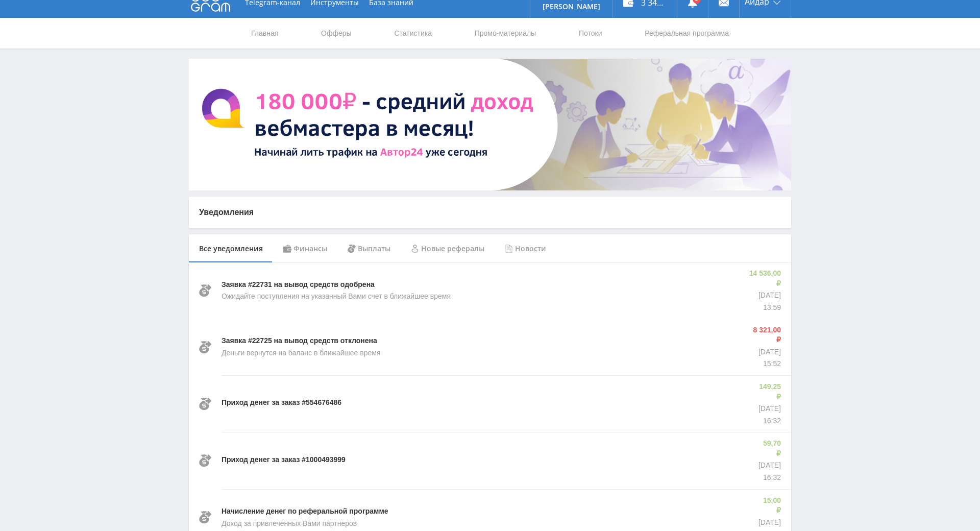  I want to click on p: Уведомления, so click(490, 212).